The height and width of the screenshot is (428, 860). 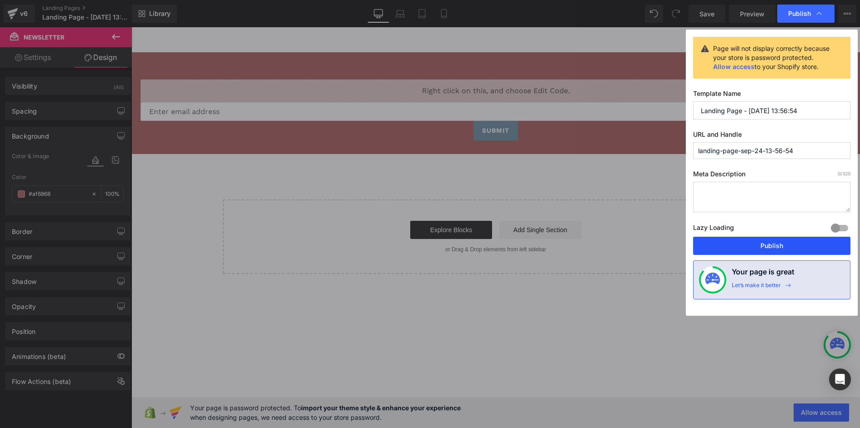 I want to click on label: URL and Handle, so click(x=772, y=136).